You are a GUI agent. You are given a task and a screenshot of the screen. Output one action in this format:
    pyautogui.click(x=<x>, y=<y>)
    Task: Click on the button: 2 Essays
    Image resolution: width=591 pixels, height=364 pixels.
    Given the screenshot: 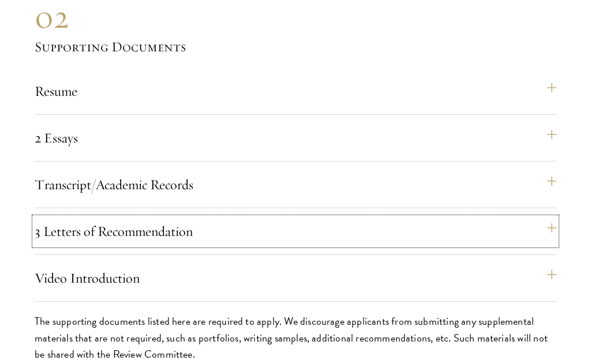 What is the action you would take?
    pyautogui.click(x=295, y=137)
    